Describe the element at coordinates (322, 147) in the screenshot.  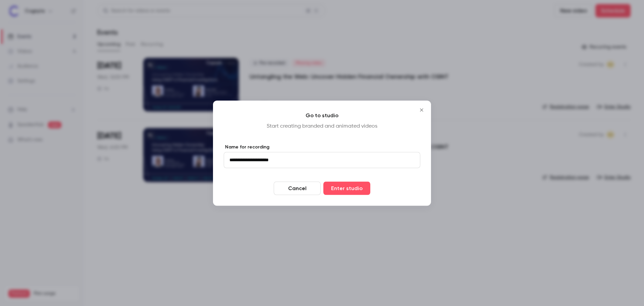
I see `label: Name for recording` at that location.